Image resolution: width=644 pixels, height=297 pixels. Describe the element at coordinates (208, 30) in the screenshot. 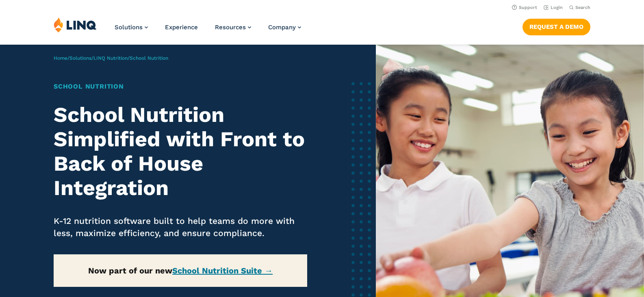

I see `nav: Primary Navigation` at that location.